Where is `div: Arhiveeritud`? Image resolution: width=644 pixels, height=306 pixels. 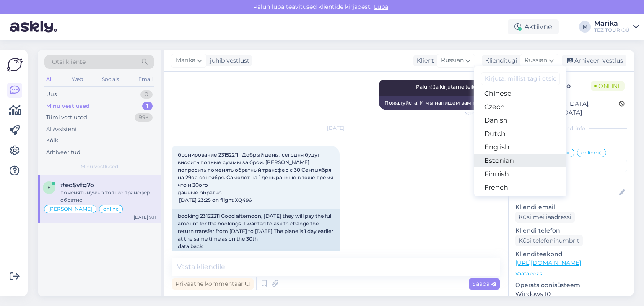
div: Arhiveeritud is located at coordinates (64, 153).